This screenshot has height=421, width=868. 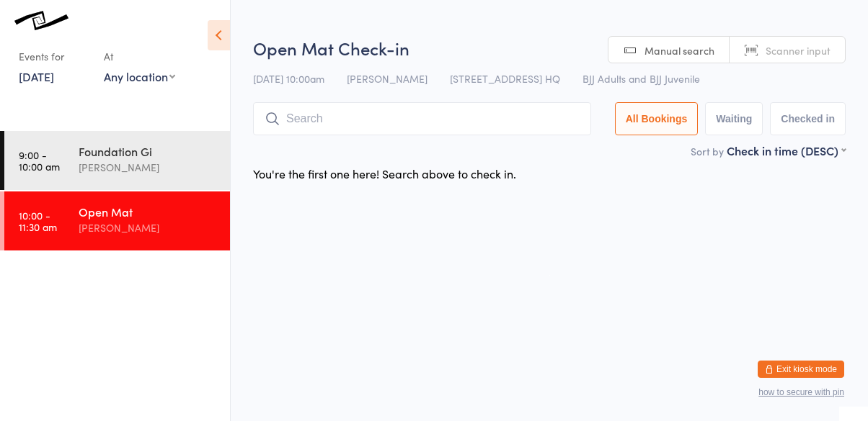 I want to click on div: Events for, so click(x=54, y=56).